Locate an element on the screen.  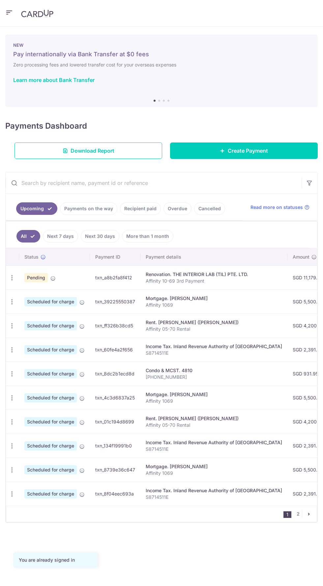
h5: Pay internationally via Bank Transfer at $0 fees is located at coordinates (161, 54).